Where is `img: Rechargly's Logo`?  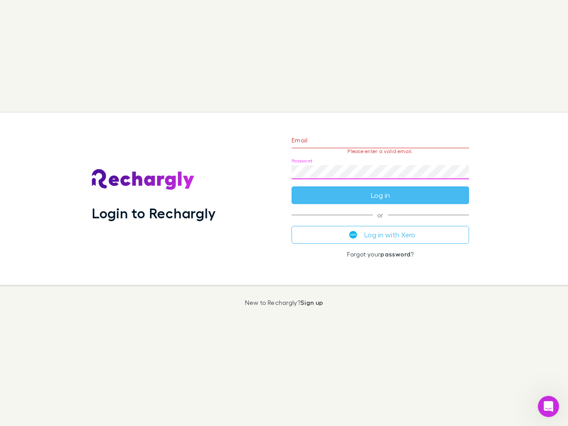 img: Rechargly's Logo is located at coordinates (143, 180).